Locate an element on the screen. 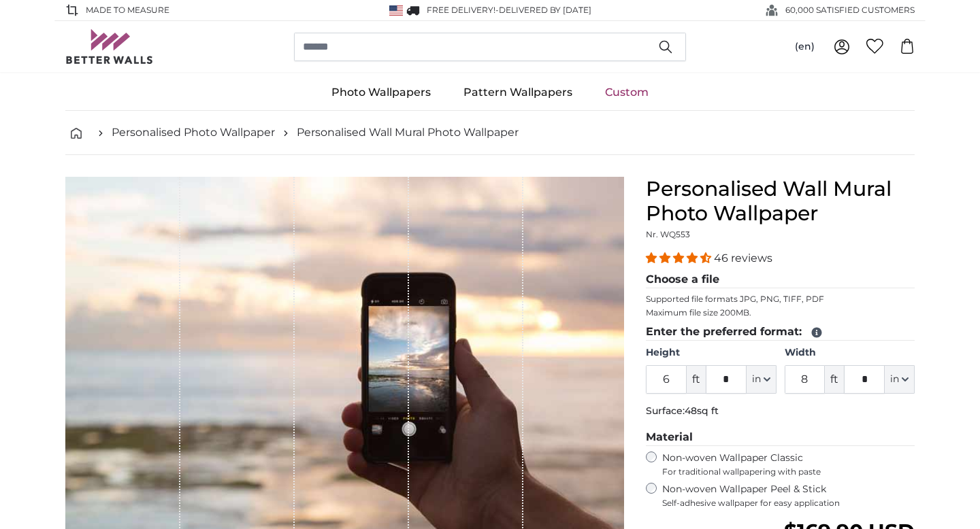 This screenshot has height=529, width=980. span: 48sq ft is located at coordinates (702, 411).